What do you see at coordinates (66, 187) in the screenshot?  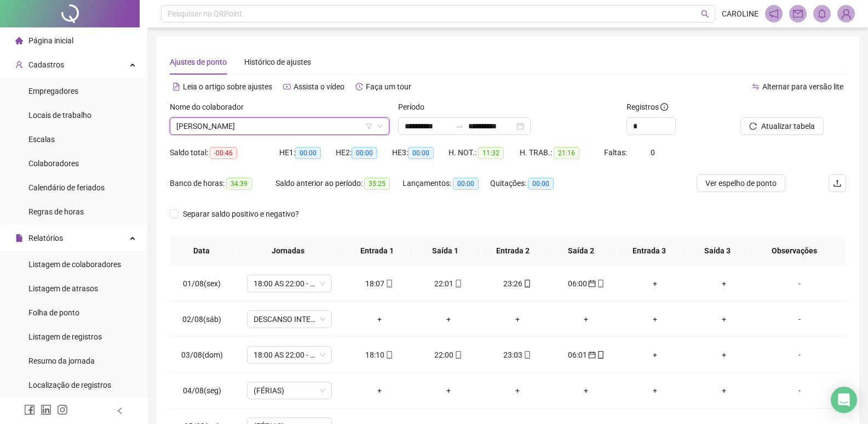 I see `span: Calendário de feriados` at bounding box center [66, 187].